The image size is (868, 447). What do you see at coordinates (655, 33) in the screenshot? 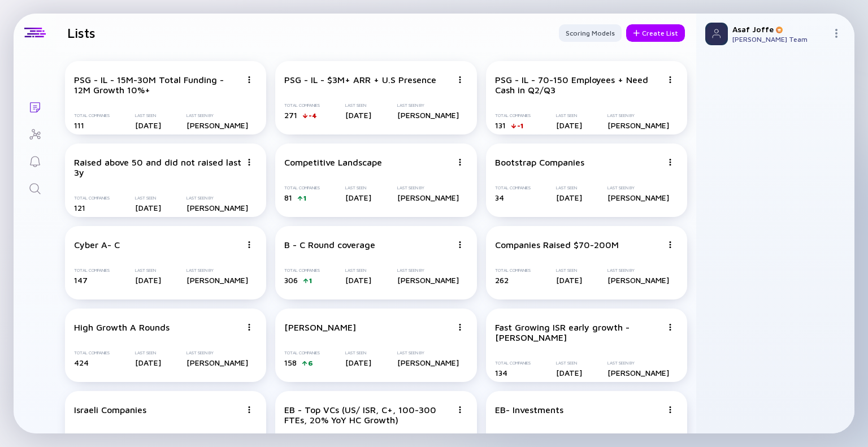
I see `button: Create List` at bounding box center [655, 33].